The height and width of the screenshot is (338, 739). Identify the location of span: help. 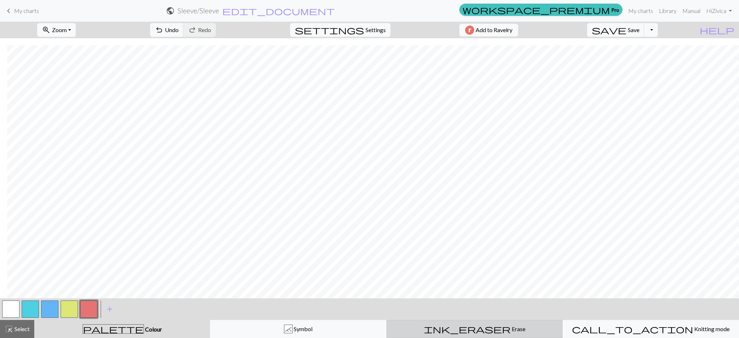
(717, 30).